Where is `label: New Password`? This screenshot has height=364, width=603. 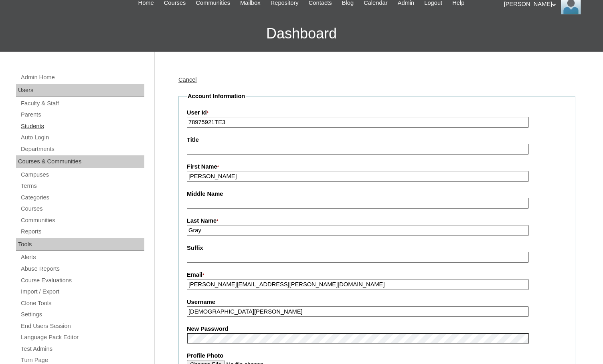 label: New Password is located at coordinates (377, 329).